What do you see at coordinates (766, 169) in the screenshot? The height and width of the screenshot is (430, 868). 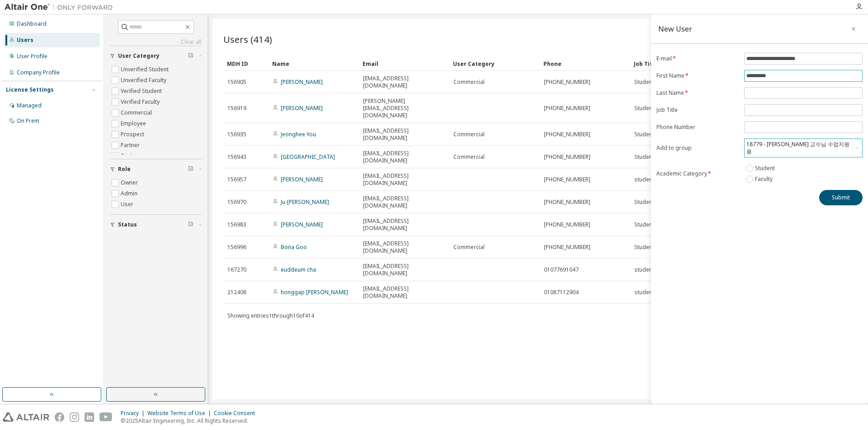 I see `label: Student` at bounding box center [766, 169].